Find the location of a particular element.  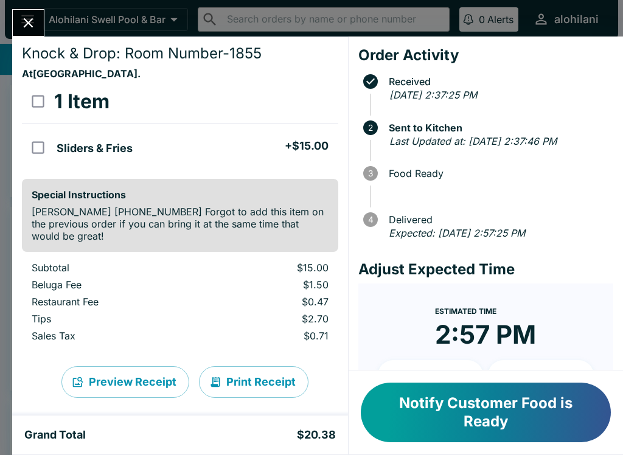

p: $1.50 is located at coordinates (270, 285).